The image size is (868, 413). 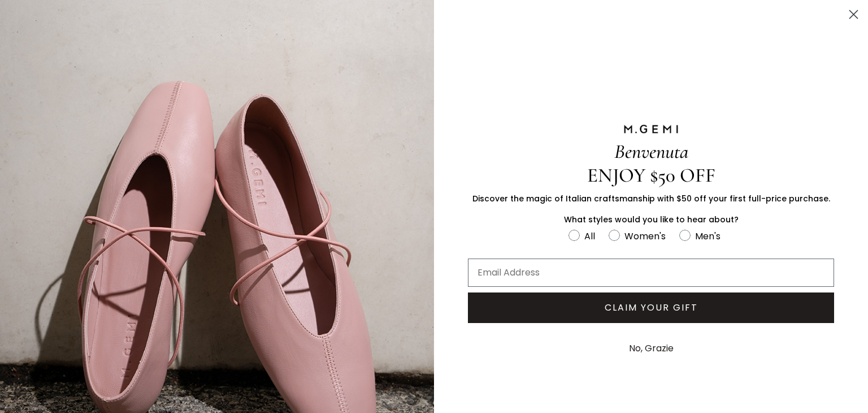 What do you see at coordinates (651, 198) in the screenshot?
I see `span: Discover the magic of Italian craftsmanship with $50 off your first full-price purchase.` at bounding box center [651, 198].